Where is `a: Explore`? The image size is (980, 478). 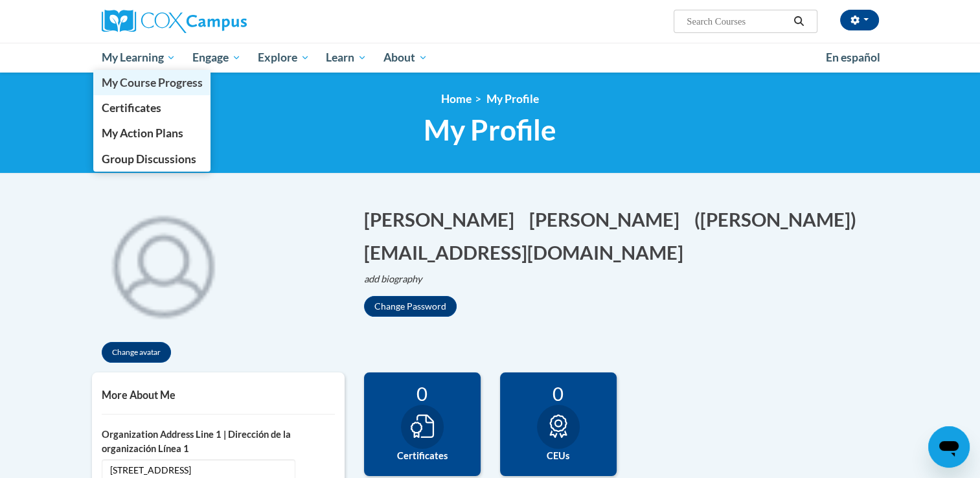
a: Explore is located at coordinates (284, 58).